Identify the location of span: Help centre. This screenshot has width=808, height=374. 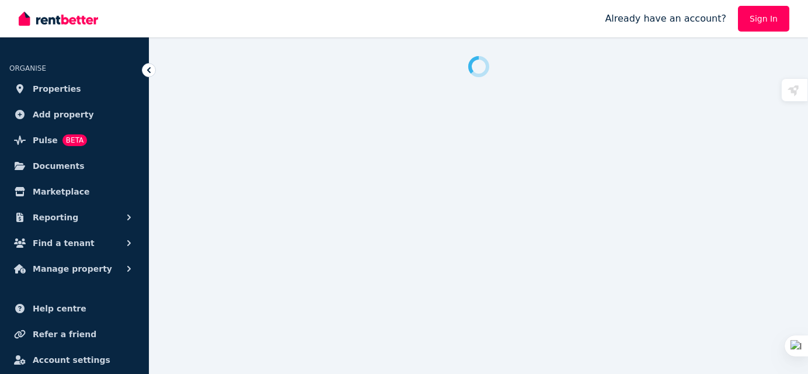
(60, 308).